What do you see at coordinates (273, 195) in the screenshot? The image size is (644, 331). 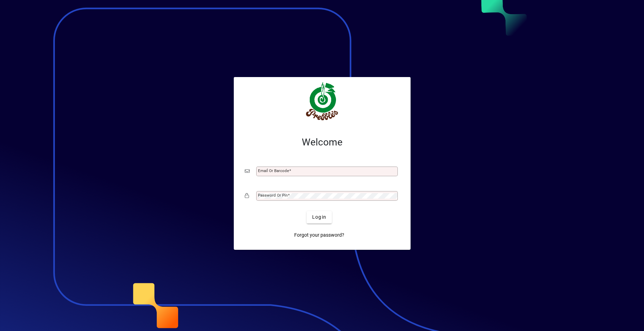 I see `mat-label: Password or Pin` at bounding box center [273, 195].